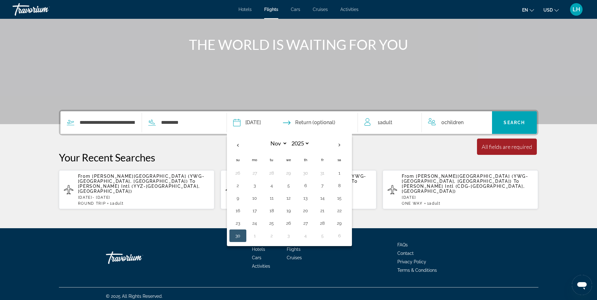 The image size is (597, 300). I want to click on button: Day 29, so click(289, 173).